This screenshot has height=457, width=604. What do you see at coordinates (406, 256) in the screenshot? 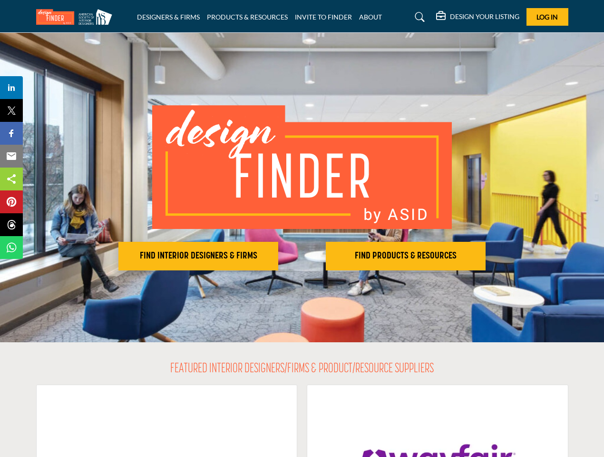
I see `button: FIND PRODUCTS & RESOURCES` at bounding box center [406, 256].